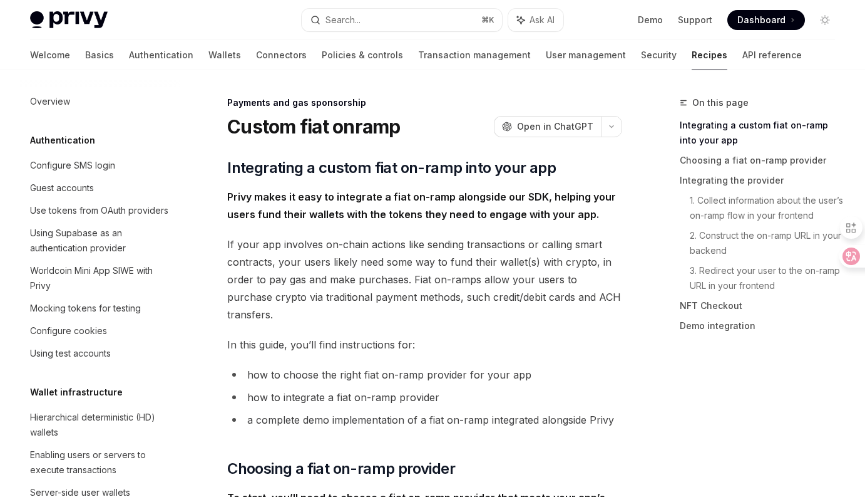 The width and height of the screenshot is (865, 497). Describe the element at coordinates (542, 20) in the screenshot. I see `span: Ask AI` at that location.